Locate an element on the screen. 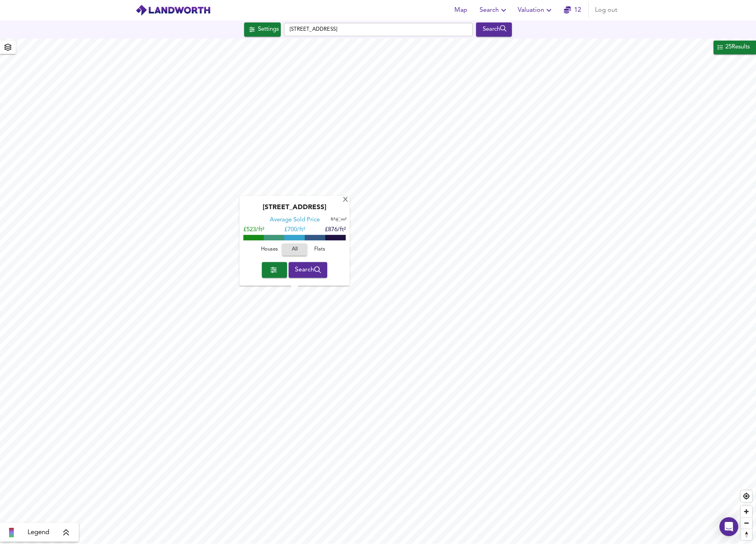 This screenshot has height=544, width=756. img: logo is located at coordinates (173, 10).